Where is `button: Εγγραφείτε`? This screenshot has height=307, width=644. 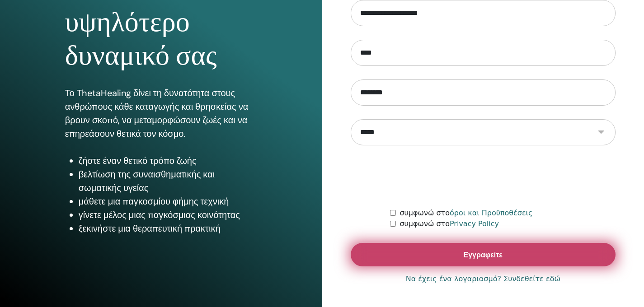
button: Εγγραφείτε is located at coordinates (483, 255).